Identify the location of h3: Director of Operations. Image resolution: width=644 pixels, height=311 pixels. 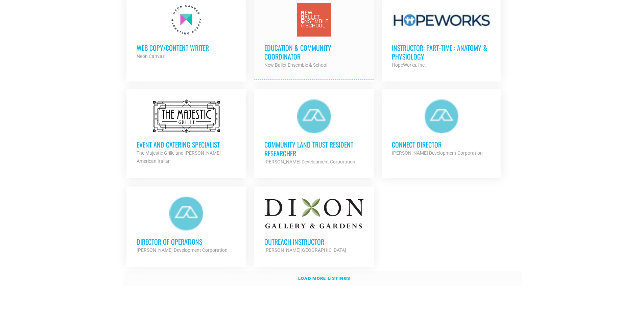
(187, 241).